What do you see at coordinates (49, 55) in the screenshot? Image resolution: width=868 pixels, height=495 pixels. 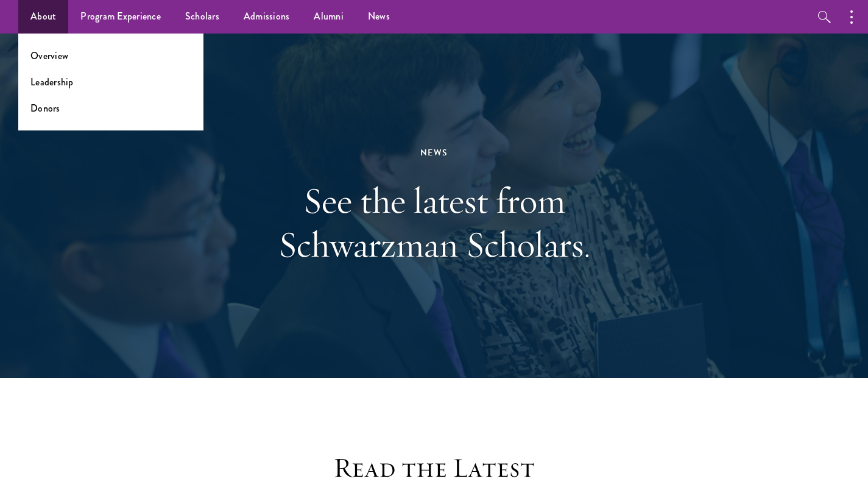 I see `a: Overview` at bounding box center [49, 55].